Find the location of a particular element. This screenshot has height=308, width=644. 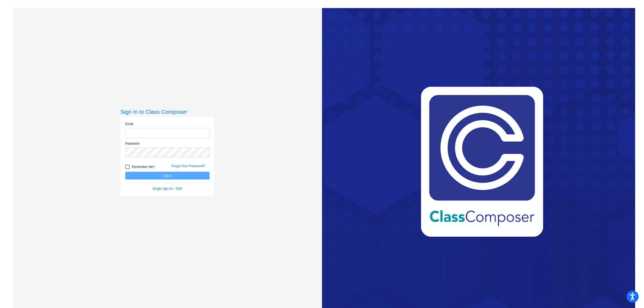

a: Single sign on - SSO is located at coordinates (167, 189).